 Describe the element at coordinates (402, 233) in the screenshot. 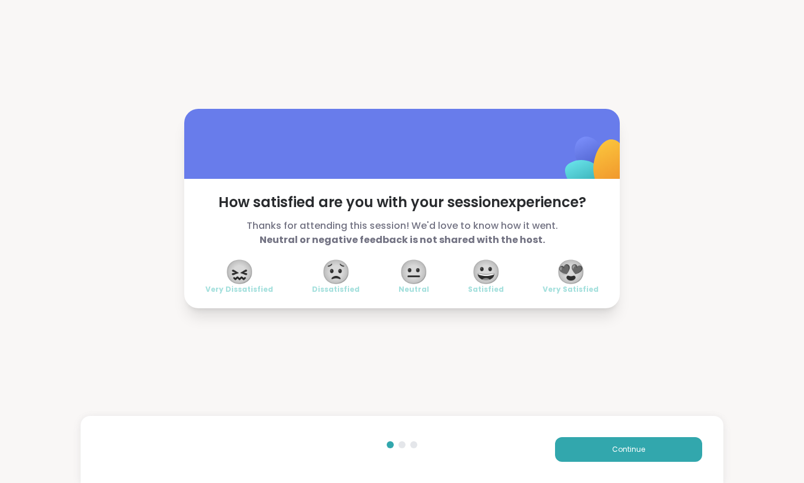

I see `span: Thanks for attending this session! We'd love to know how it went.` at that location.